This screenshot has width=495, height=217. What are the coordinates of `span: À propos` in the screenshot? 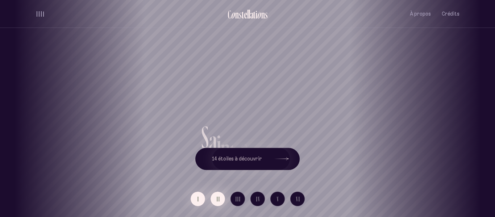 It's located at (420, 14).